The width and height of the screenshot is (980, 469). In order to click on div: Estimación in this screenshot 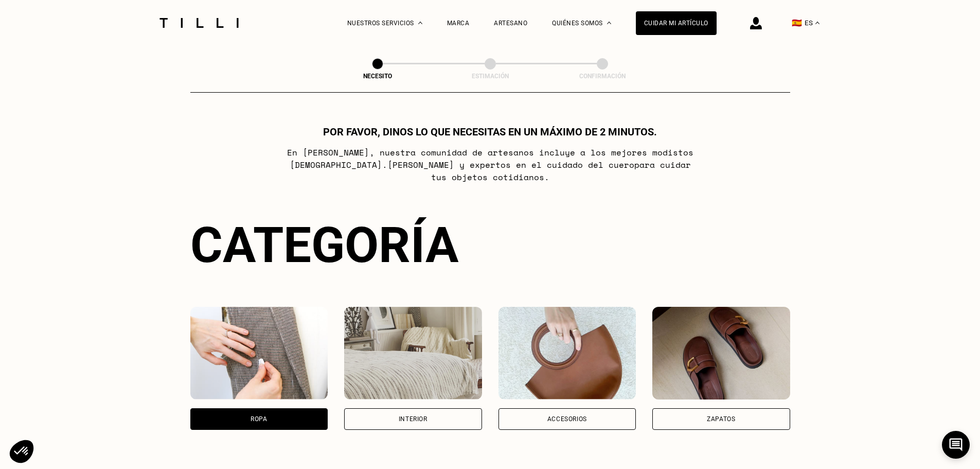, I will do `click(490, 76)`.